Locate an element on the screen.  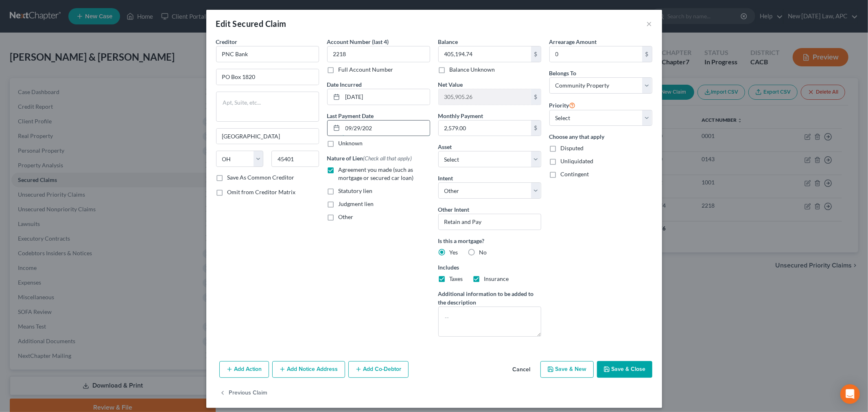
span: Agreement you made (such as mortgage or secured car loan) is located at coordinates (376, 173).